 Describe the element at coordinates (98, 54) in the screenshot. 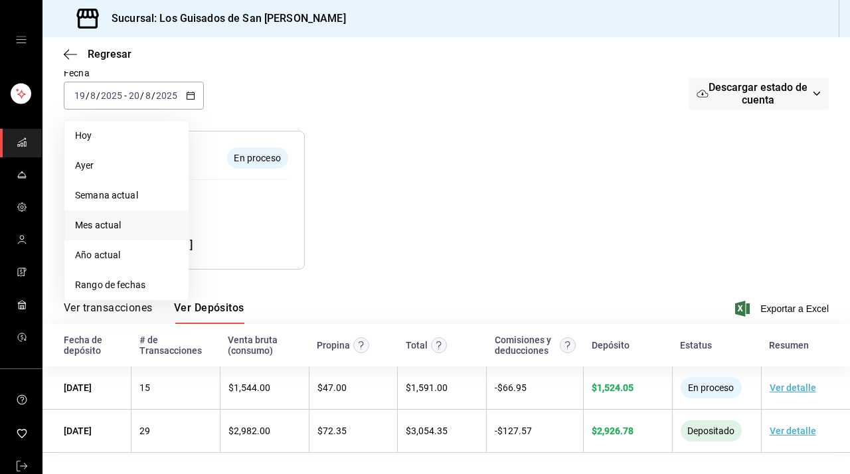

I see `button: Regresar` at that location.